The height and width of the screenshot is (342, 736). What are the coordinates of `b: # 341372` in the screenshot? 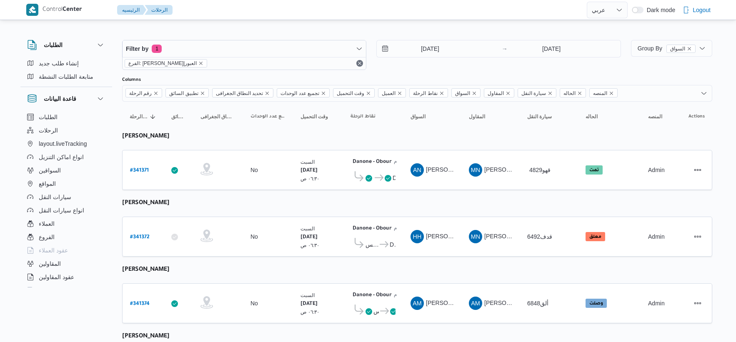 It's located at (140, 238).